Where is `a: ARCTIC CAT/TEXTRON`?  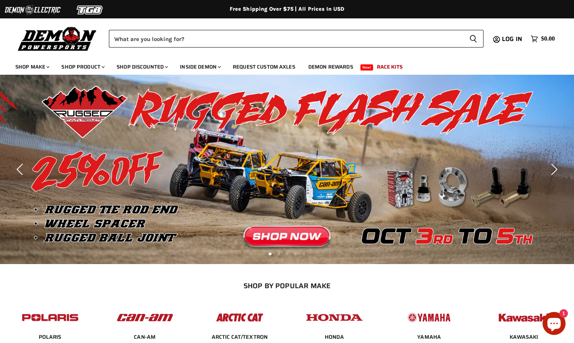
a: ARCTIC CAT/TEXTRON is located at coordinates (240, 337).